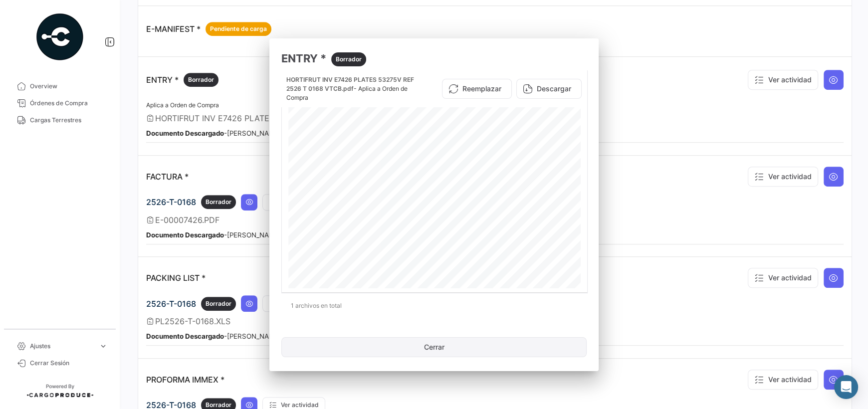 The height and width of the screenshot is (409, 868). Describe the element at coordinates (314, 273) in the screenshot. I see `span: MXHORSA3469GUA` at that location.